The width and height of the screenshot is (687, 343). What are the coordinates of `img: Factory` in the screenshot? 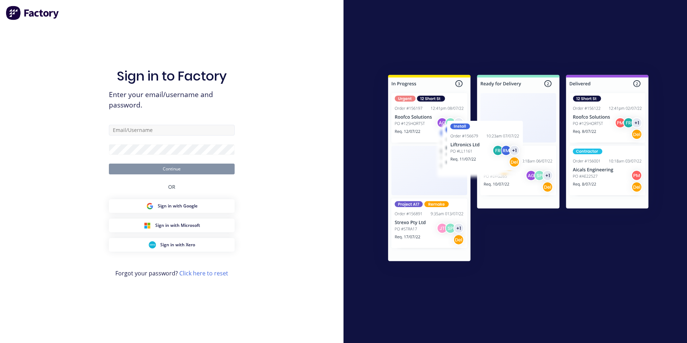 It's located at (33, 13).